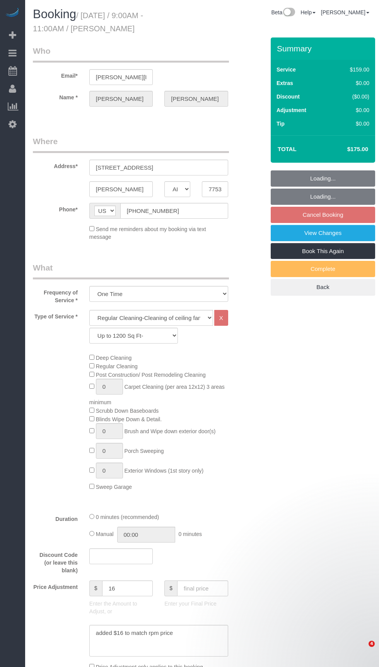  I want to click on label: Discount, so click(288, 97).